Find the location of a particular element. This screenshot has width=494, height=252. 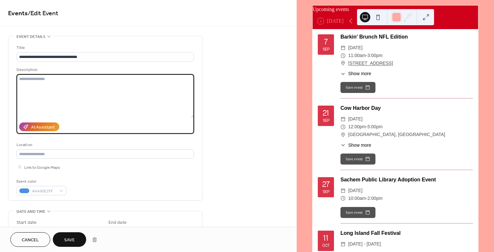

span: Date and time is located at coordinates (31, 212).